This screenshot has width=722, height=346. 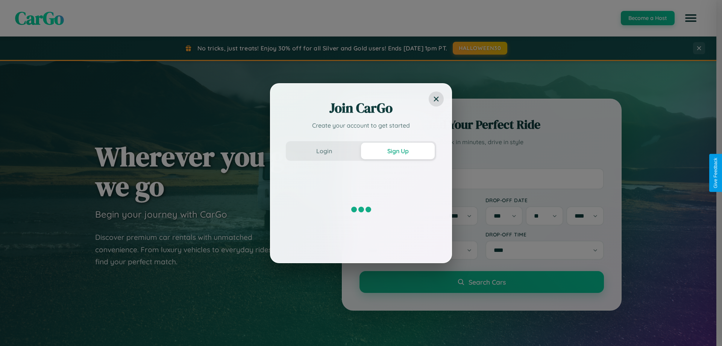 What do you see at coordinates (324, 151) in the screenshot?
I see `button: Login` at bounding box center [324, 151].